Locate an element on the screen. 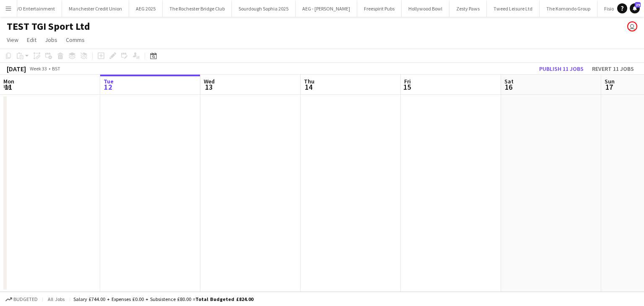 The width and height of the screenshot is (644, 306). a: View is located at coordinates (13, 40).